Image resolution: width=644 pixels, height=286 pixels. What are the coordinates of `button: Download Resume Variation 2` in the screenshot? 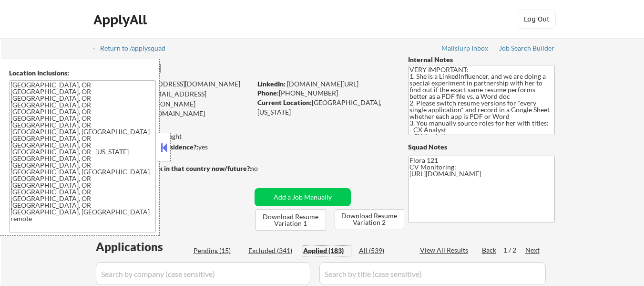 It's located at (369, 219).